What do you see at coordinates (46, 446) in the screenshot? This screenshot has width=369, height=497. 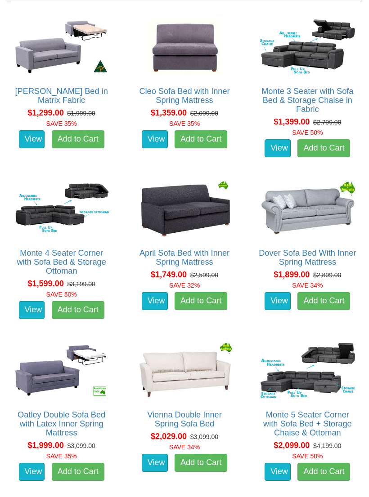 I see `span: $1,999.00` at bounding box center [46, 446].